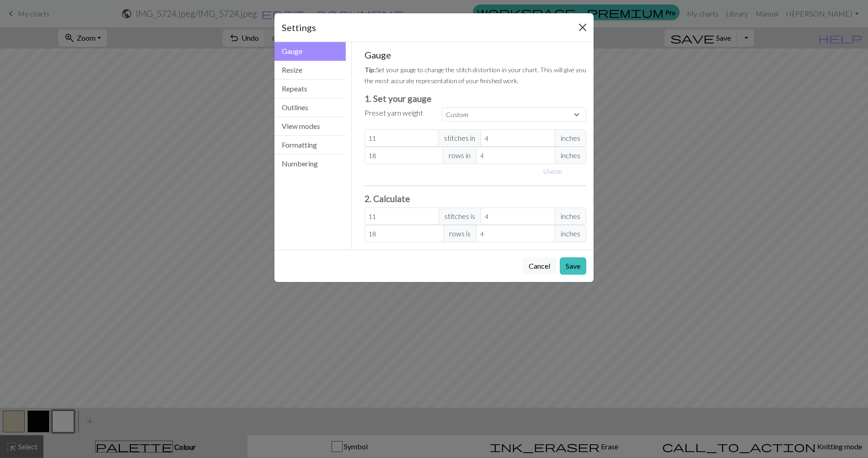  I want to click on span: rows is, so click(460, 233).